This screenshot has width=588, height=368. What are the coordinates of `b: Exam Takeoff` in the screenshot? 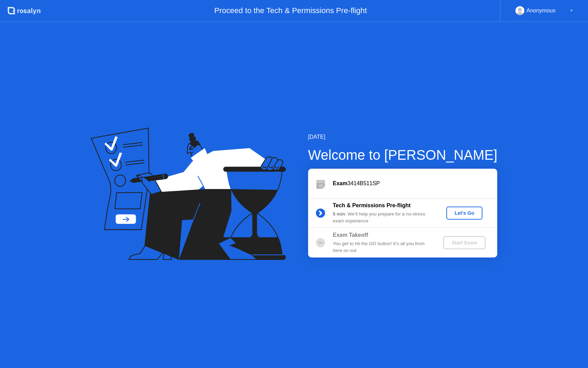 It's located at (350, 235).